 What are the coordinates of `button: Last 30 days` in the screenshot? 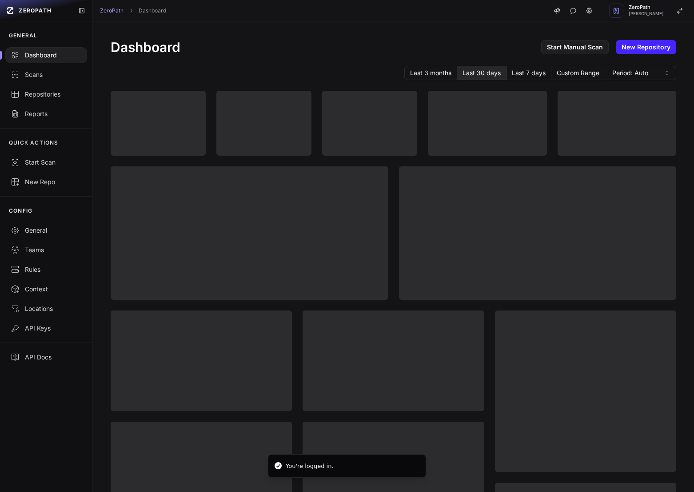 It's located at (482, 73).